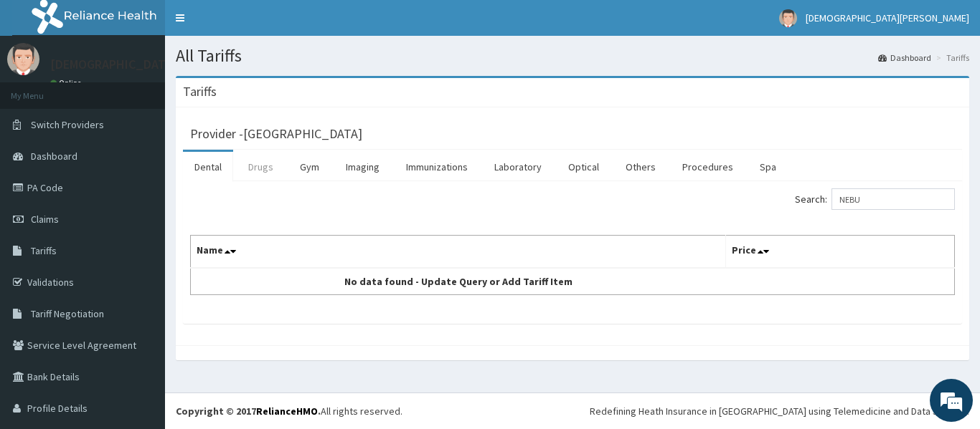 This screenshot has width=980, height=429. Describe the element at coordinates (44, 220) in the screenshot. I see `span: Claims` at that location.